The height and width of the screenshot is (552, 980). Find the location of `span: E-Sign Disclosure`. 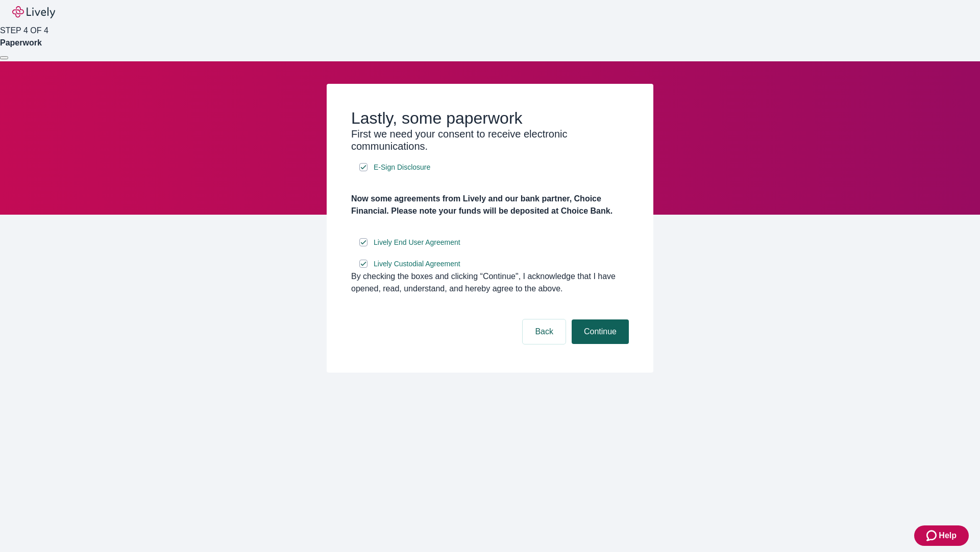

span: E-Sign Disclosure is located at coordinates (402, 167).